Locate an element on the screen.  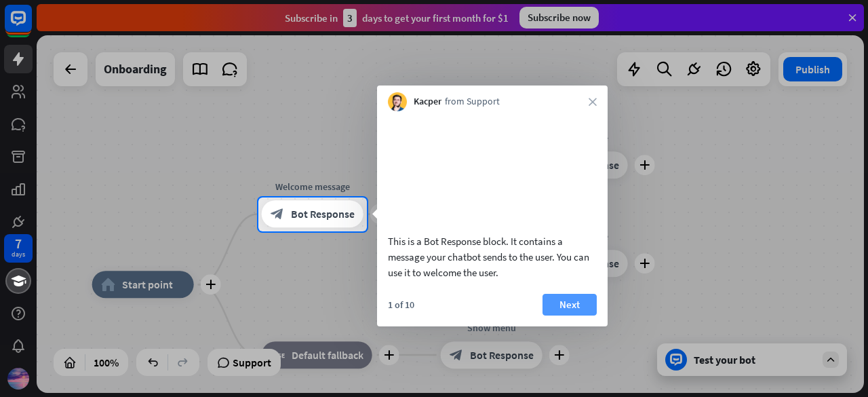
span: from Support is located at coordinates (472, 102).